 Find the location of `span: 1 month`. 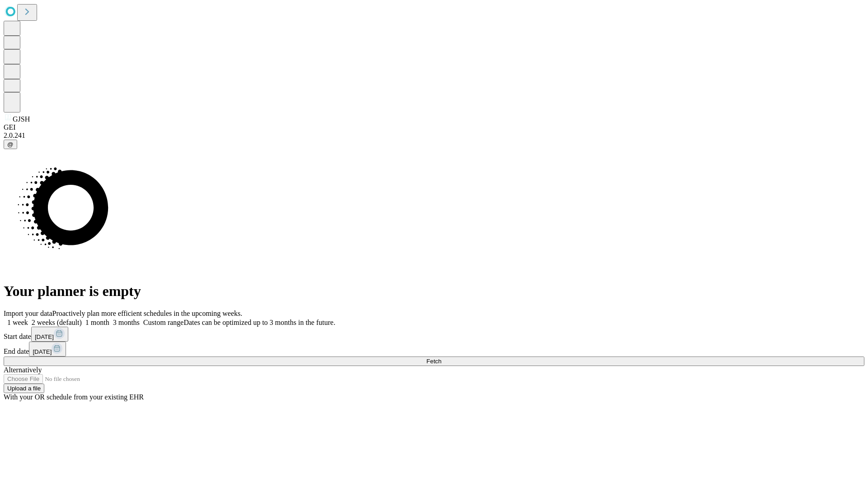

span: 1 month is located at coordinates (97, 322).